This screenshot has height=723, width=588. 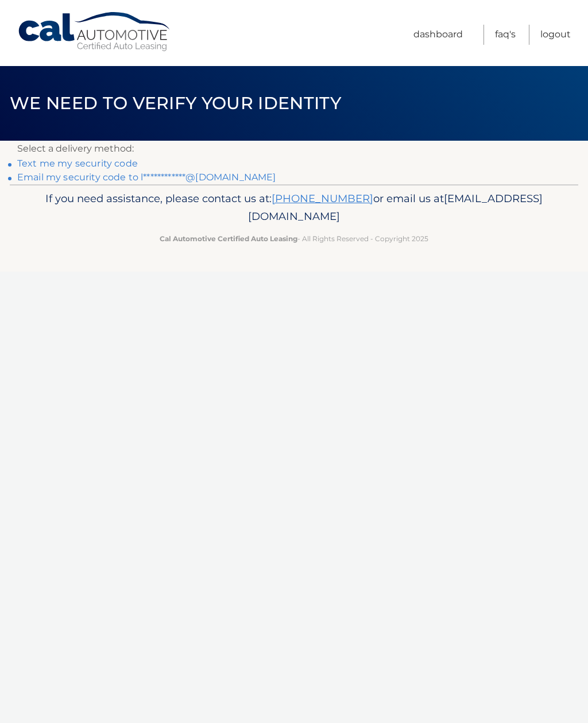 I want to click on strong: Cal Automotive Certified Auto Leasing, so click(x=229, y=238).